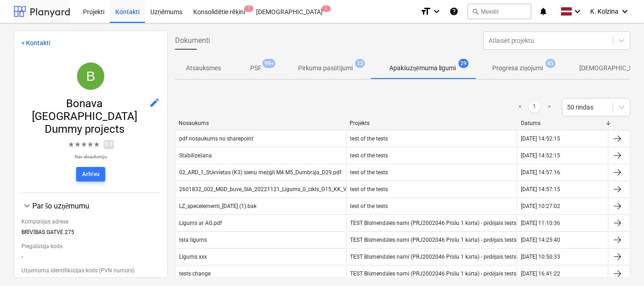 The image size is (644, 286). I want to click on a: Next page, so click(549, 107).